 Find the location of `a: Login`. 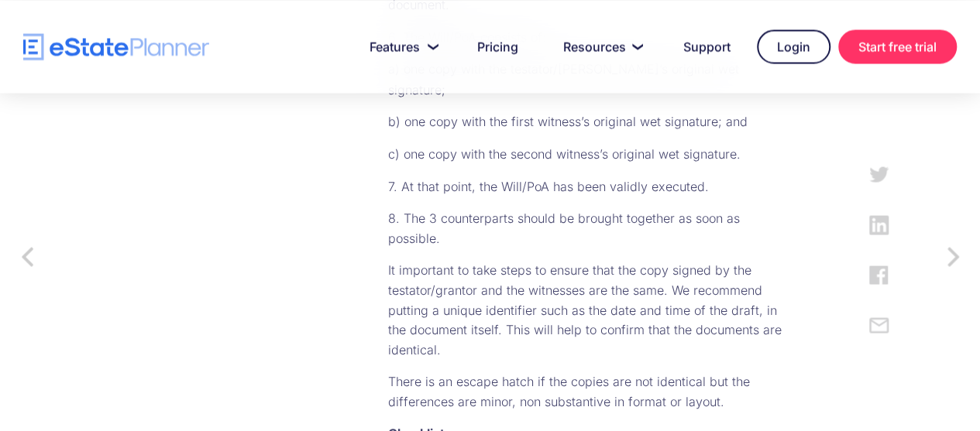

a: Login is located at coordinates (793, 47).